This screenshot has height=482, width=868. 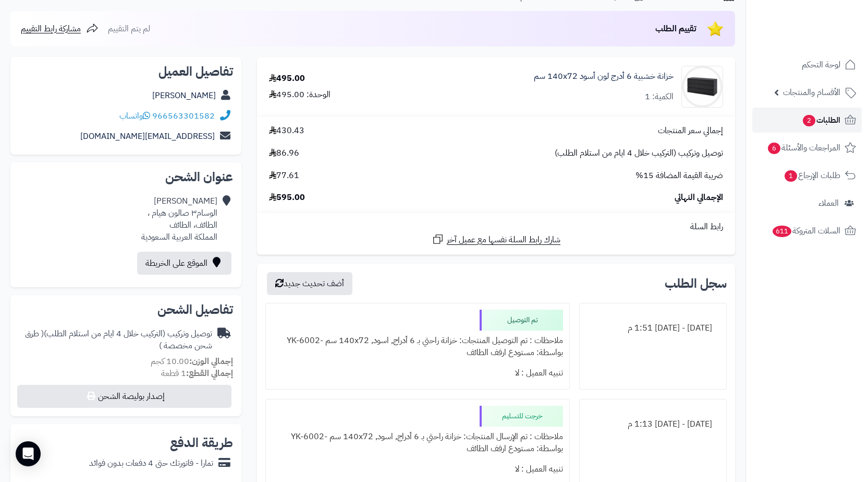 What do you see at coordinates (50, 29) in the screenshot?
I see `span: مشاركة رابط التقييم` at bounding box center [50, 29].